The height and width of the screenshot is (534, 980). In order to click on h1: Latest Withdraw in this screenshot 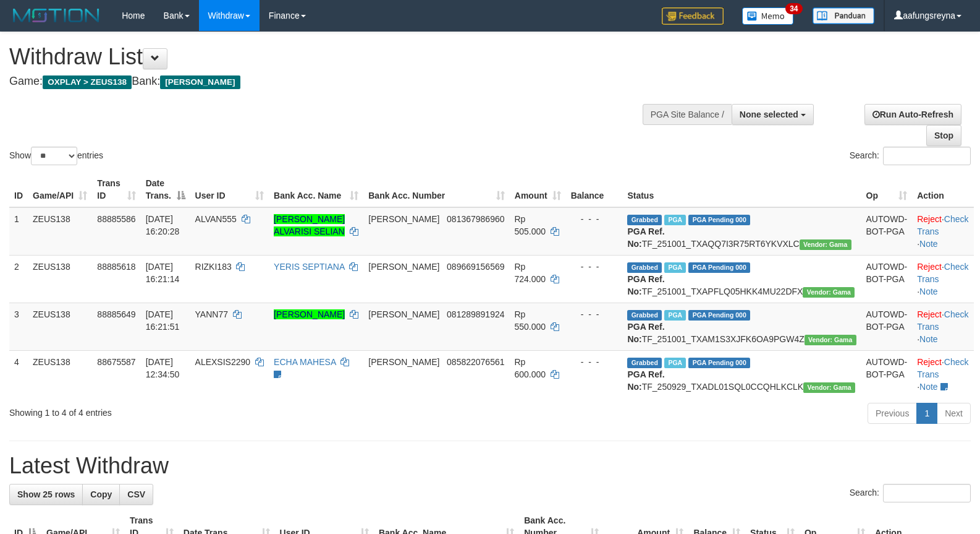, I will do `click(490, 465)`.